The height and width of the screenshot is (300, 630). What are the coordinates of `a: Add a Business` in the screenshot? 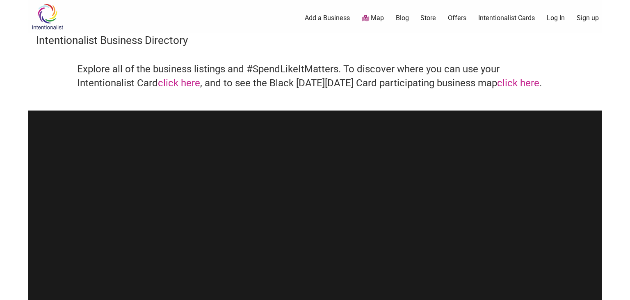 It's located at (328, 18).